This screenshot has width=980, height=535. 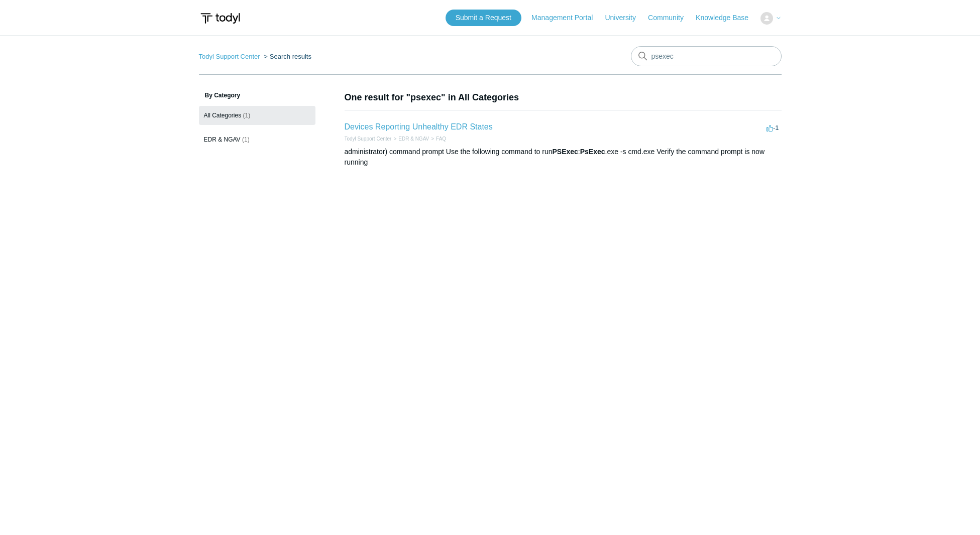 What do you see at coordinates (413, 139) in the screenshot?
I see `a: EDR & NGAV` at bounding box center [413, 139].